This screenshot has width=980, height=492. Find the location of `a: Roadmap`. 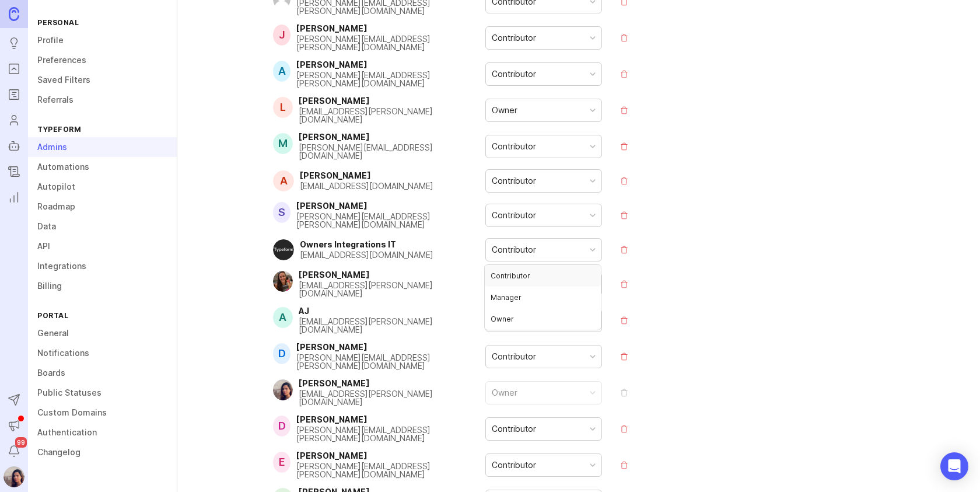

a: Roadmap is located at coordinates (102, 207).